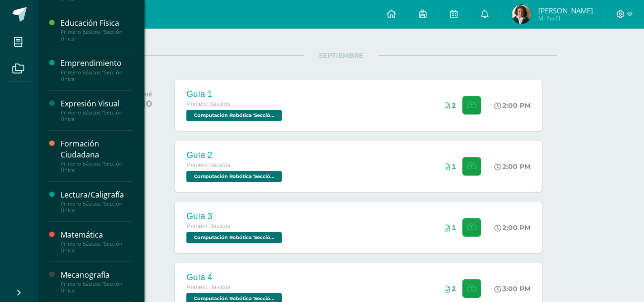 Image resolution: width=644 pixels, height=302 pixels. What do you see at coordinates (97, 274) in the screenshot?
I see `div: Mecanografía` at bounding box center [97, 274].